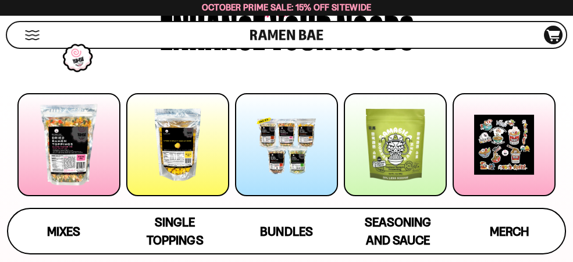  Describe the element at coordinates (287, 231) in the screenshot. I see `a: Bundles` at that location.